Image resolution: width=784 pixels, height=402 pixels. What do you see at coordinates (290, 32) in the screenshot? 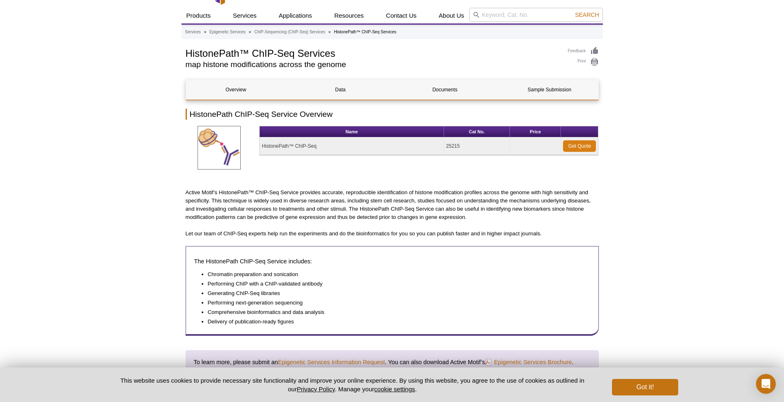
I see `a: ChIP-Sequencing (ChIP-Seq) Services` at bounding box center [290, 32].